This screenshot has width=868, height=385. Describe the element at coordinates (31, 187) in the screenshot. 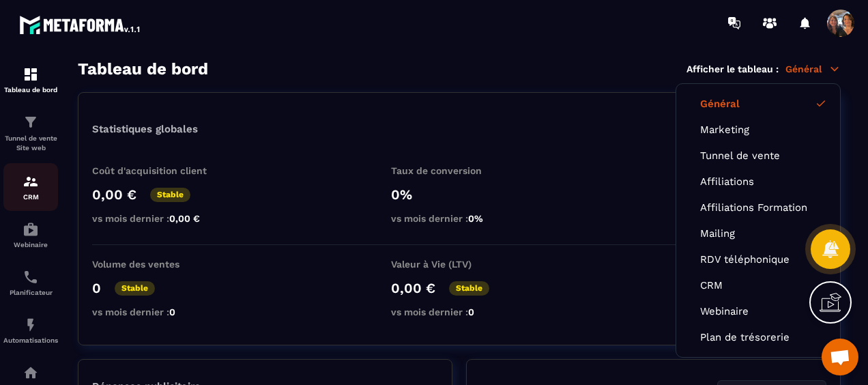

I see `a: formationformationCRM` at that location.